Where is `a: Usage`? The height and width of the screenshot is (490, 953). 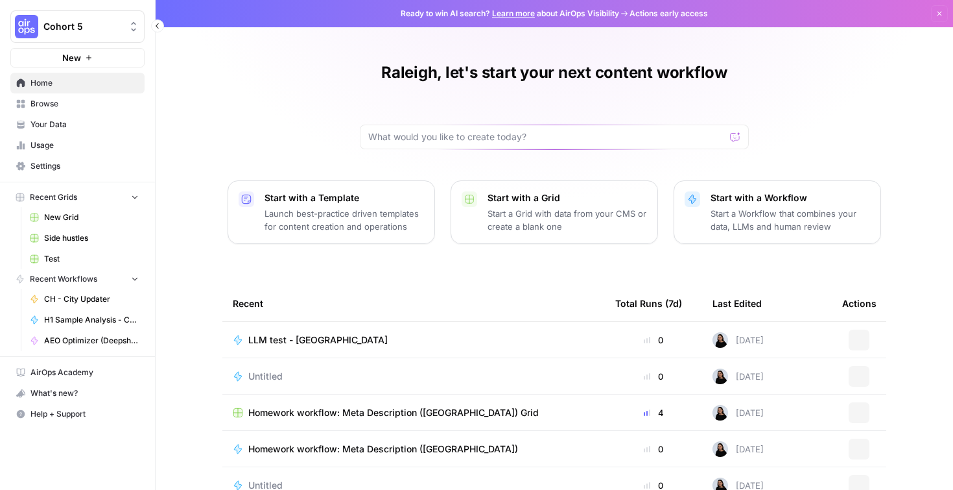
a: Usage is located at coordinates (77, 145).